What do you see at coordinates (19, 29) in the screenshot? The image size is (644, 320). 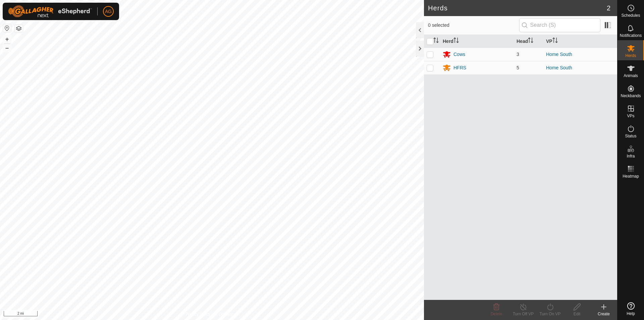 I see `button: Map Layers` at bounding box center [19, 29].